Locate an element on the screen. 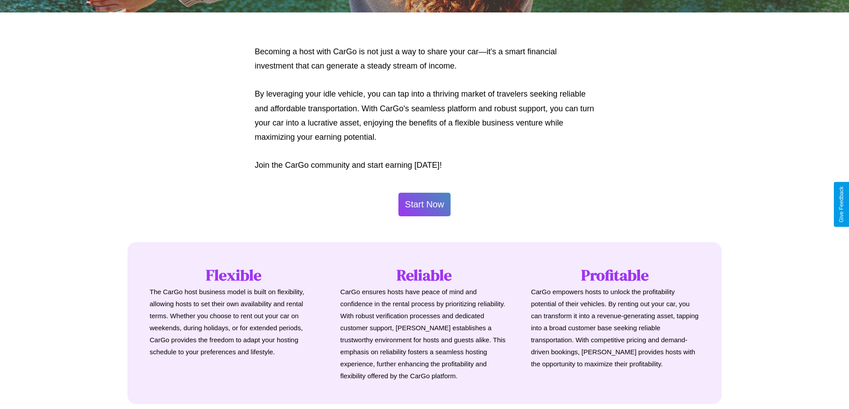  button: Start Now is located at coordinates (425, 204).